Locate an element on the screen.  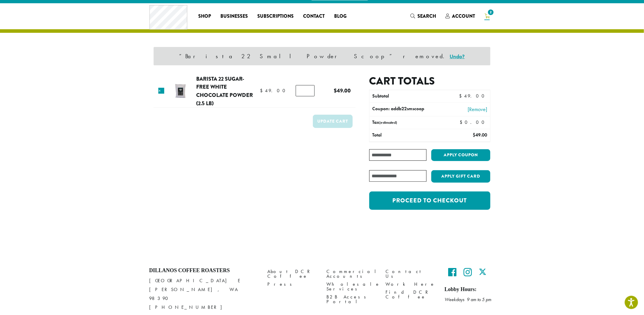
span: Shop is located at coordinates (205, 16).